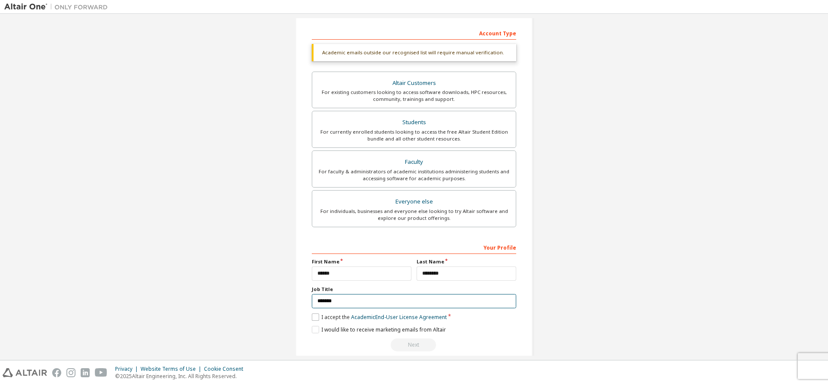  I want to click on img: facebook.svg, so click(56, 372).